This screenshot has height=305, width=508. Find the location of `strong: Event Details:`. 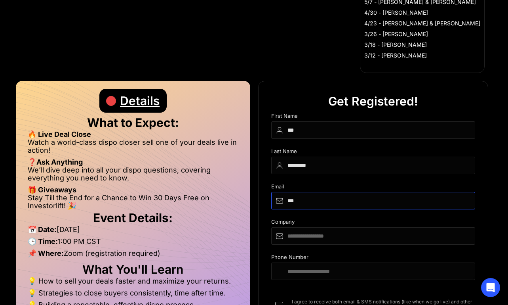

strong: Event Details: is located at coordinates (133, 217).